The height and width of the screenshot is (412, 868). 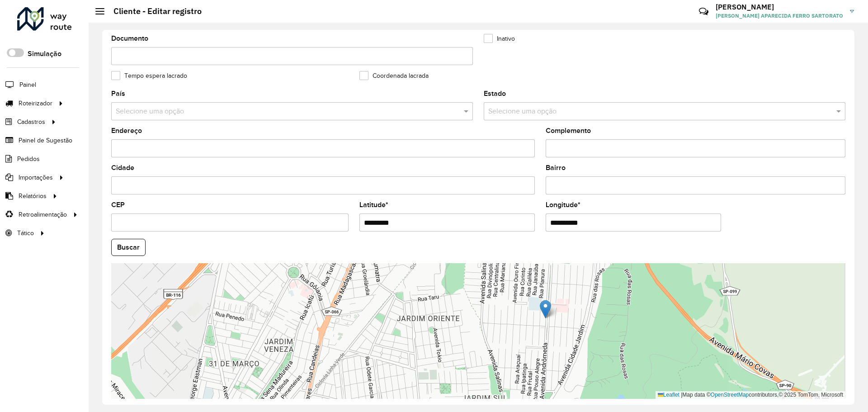 What do you see at coordinates (149, 75) in the screenshot?
I see `label: Tempo espera lacrado` at bounding box center [149, 75].